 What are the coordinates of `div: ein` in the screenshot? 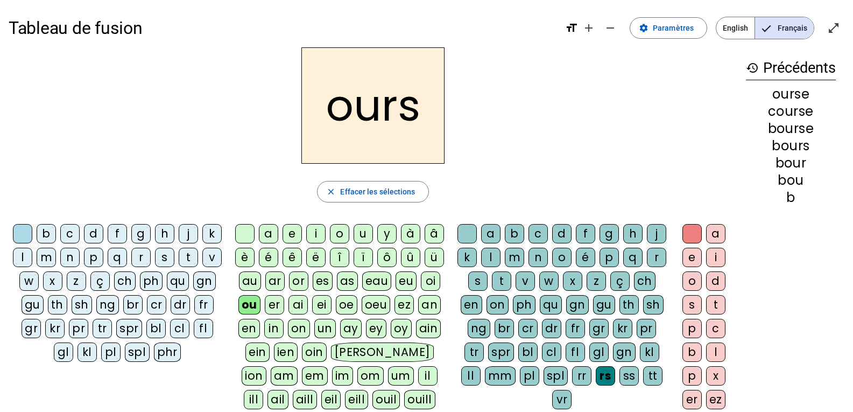 It's located at (257, 352).